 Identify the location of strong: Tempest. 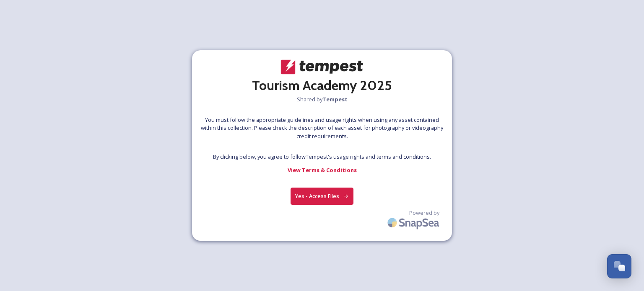
(335, 99).